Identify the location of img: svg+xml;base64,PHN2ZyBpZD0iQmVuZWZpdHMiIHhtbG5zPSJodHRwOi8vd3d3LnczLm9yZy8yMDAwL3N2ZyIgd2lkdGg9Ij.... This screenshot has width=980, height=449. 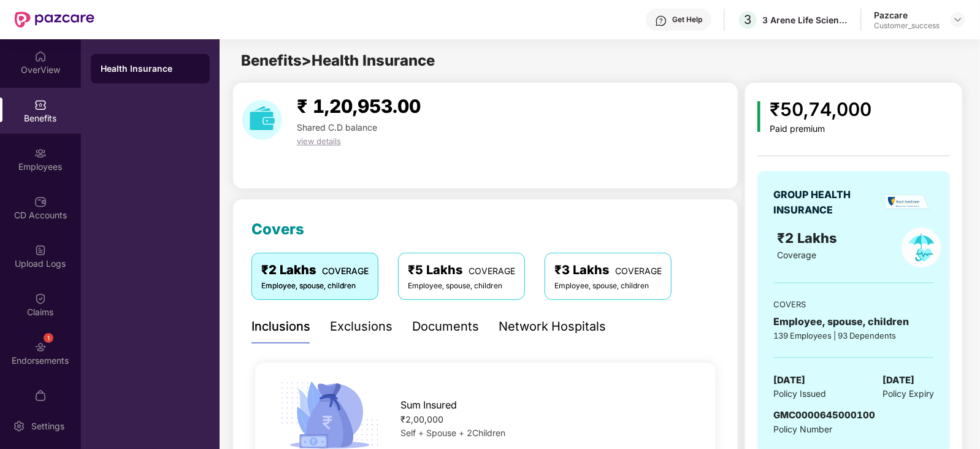
(41, 104).